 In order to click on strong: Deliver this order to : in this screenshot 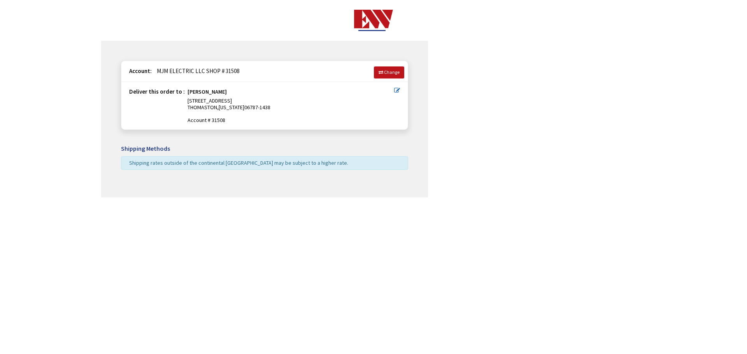, I will do `click(157, 91)`.